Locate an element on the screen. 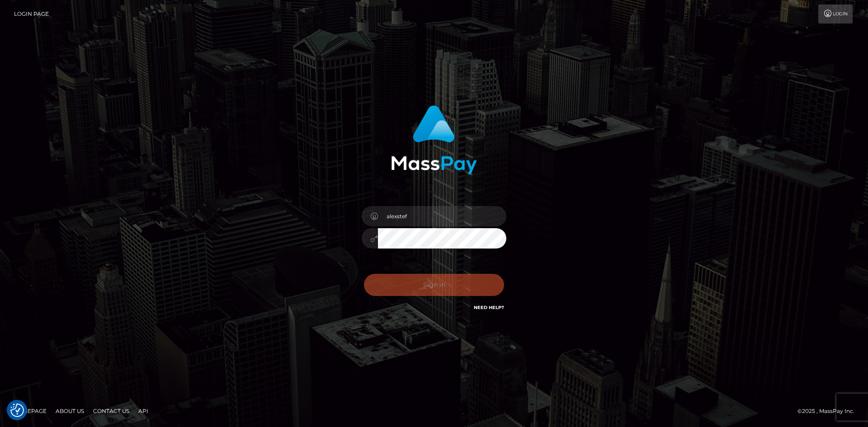 The width and height of the screenshot is (868, 427). a: Homepage is located at coordinates (30, 411).